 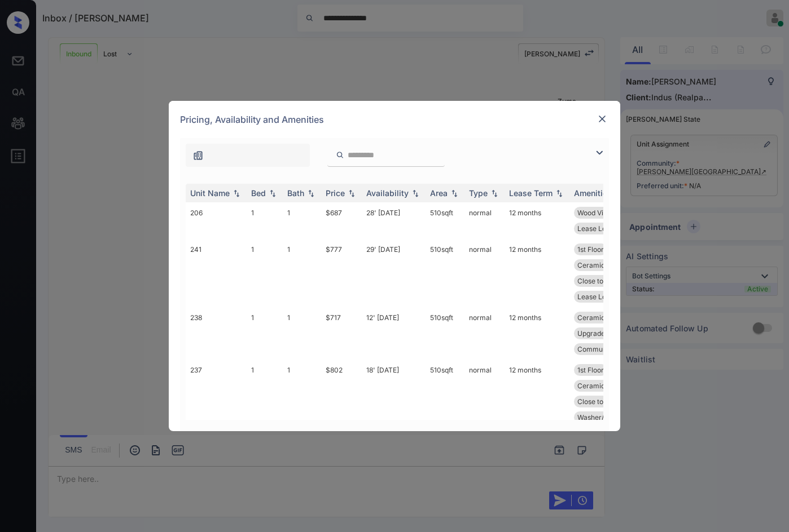 I want to click on div: Area, so click(x=438, y=193).